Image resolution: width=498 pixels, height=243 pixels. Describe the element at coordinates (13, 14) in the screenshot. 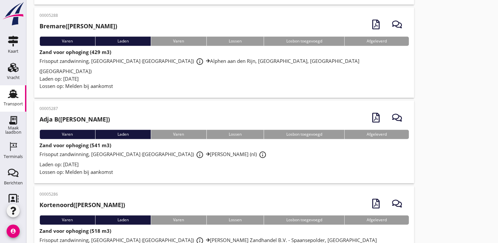

I see `img: logo-small.a267ee39.svg` at that location.